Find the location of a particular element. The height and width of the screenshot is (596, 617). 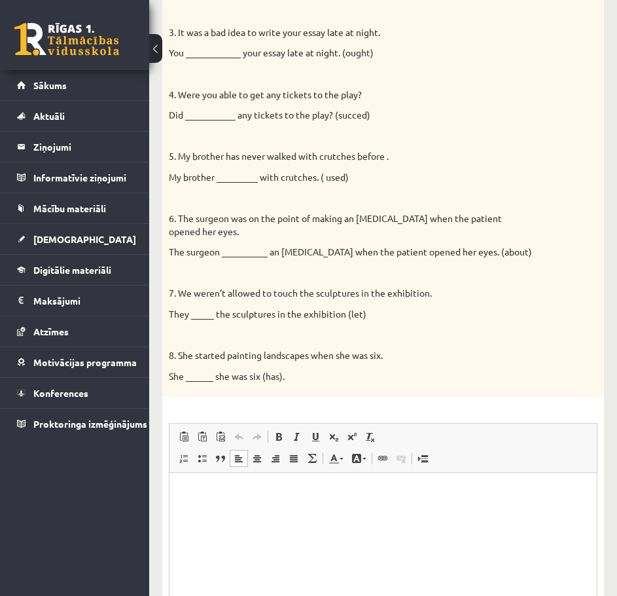

span: Aktuāli is located at coordinates (49, 116).